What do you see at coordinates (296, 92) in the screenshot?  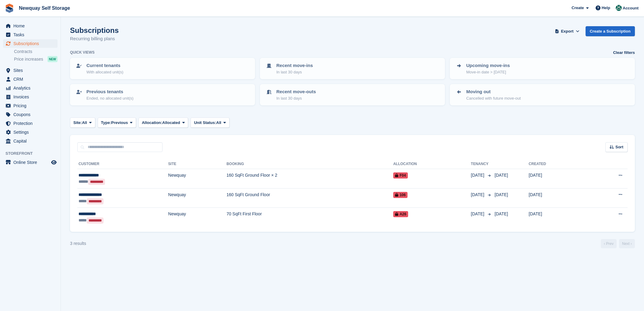 I see `p: Recent move-outs` at bounding box center [296, 92].